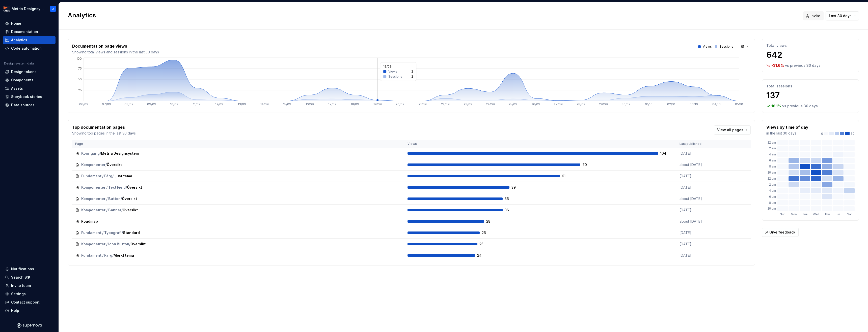 The image size is (868, 332). What do you see at coordinates (536, 104) in the screenshot?
I see `tspan: 26/09` at bounding box center [536, 104].